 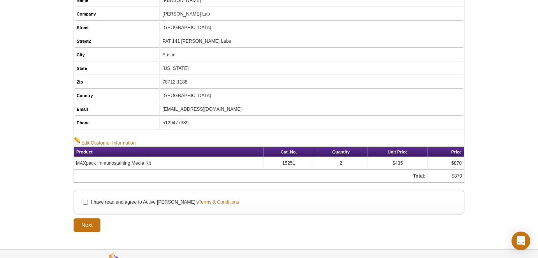 I want to click on img: Edit, so click(x=77, y=141).